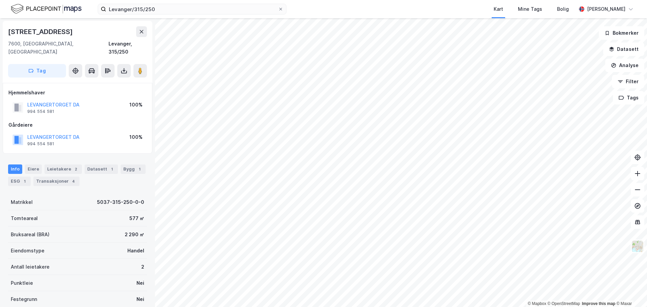 The height and width of the screenshot is (307, 647). What do you see at coordinates (128, 48) in the screenshot?
I see `div: Levanger, 315/250` at bounding box center [128, 48].